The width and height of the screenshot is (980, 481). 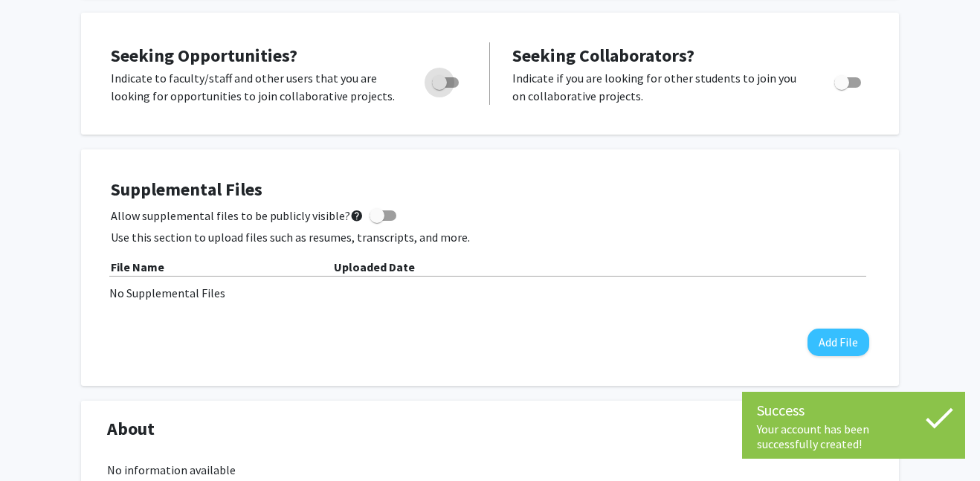 I want to click on b: File Name, so click(x=138, y=267).